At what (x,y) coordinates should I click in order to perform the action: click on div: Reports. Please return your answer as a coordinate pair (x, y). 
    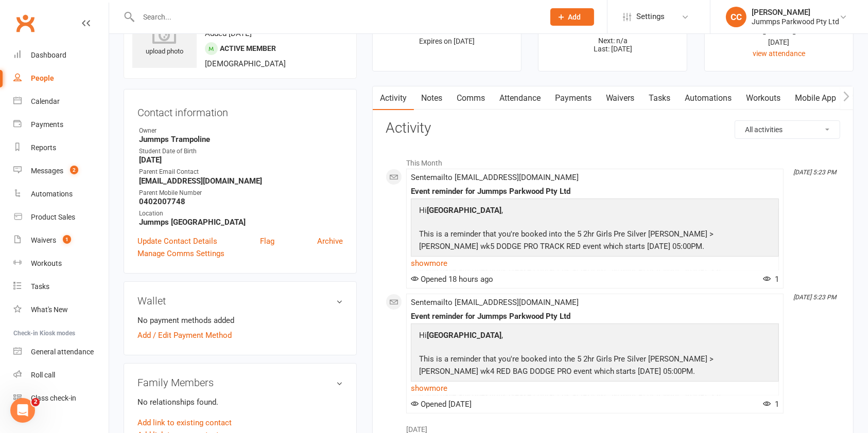
    Looking at the image, I should click on (43, 147).